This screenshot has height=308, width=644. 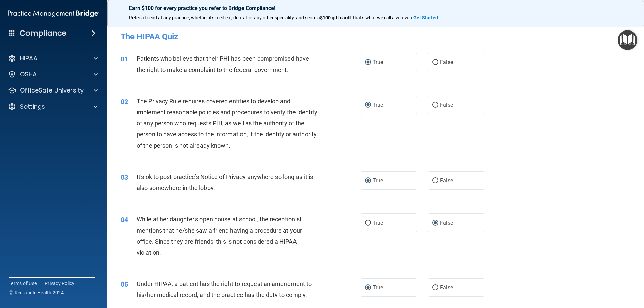 I want to click on span: 01, so click(x=125, y=59).